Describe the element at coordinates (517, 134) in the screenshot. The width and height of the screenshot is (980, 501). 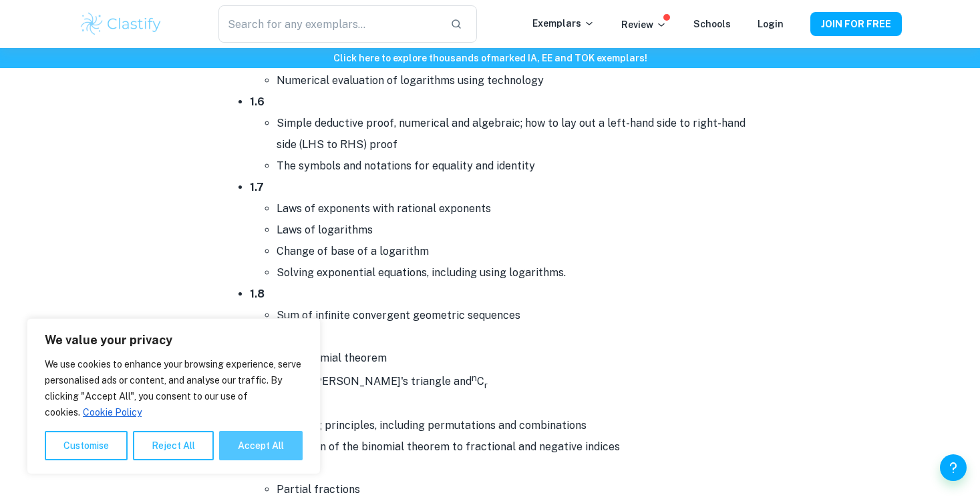
I see `li: Simple deductive proof, numerical and algebraic; how to lay out a left-hand side to right-hand si...` at that location.